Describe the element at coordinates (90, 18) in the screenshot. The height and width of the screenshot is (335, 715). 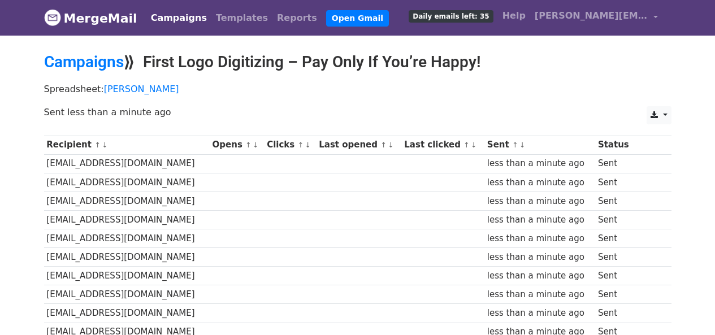
I see `a: MergeMail` at that location.